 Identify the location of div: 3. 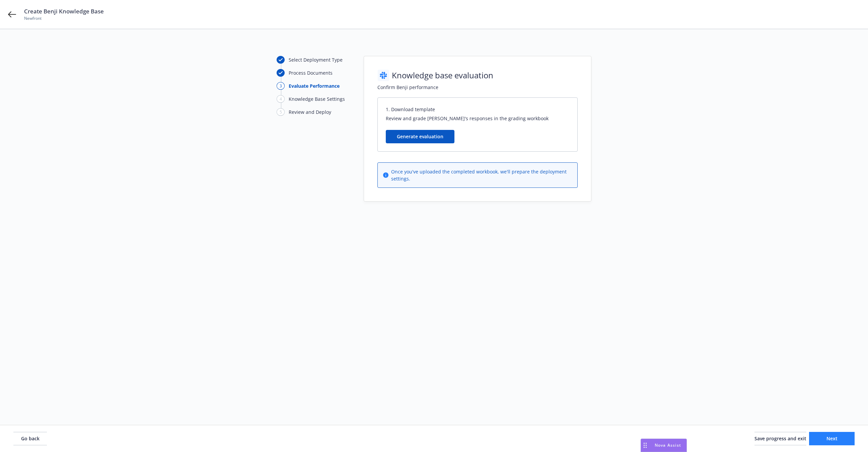
(280, 86).